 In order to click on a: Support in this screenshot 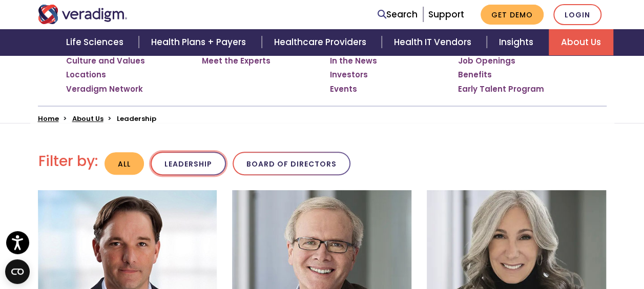, I will do `click(446, 14)`.